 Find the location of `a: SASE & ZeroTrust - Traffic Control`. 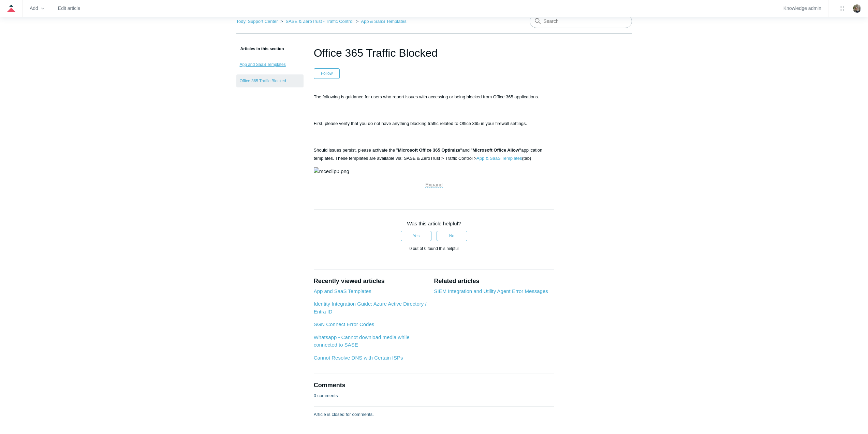

a: SASE & ZeroTrust - Traffic Control is located at coordinates (319, 21).